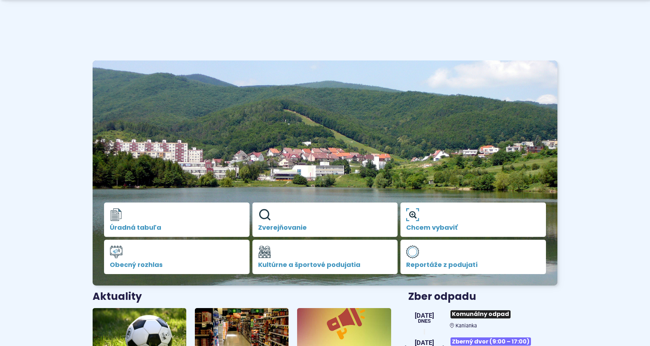 The image size is (650, 346). I want to click on span: Obecný rozhlas, so click(177, 265).